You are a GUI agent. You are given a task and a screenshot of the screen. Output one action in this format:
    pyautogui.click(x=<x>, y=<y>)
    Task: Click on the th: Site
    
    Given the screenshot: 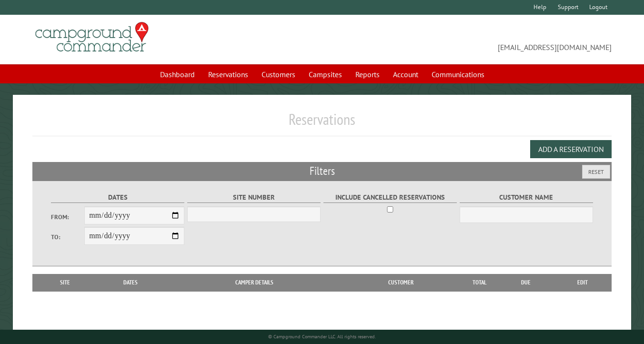 What is the action you would take?
    pyautogui.click(x=65, y=283)
    